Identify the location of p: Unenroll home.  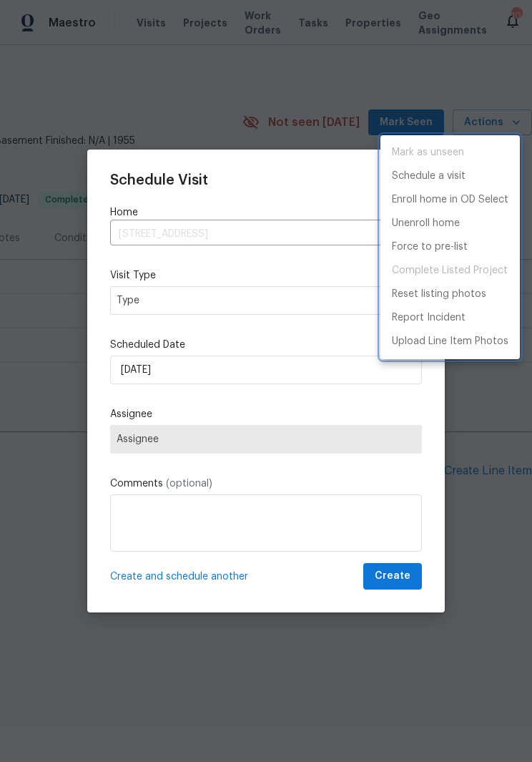
(426, 223).